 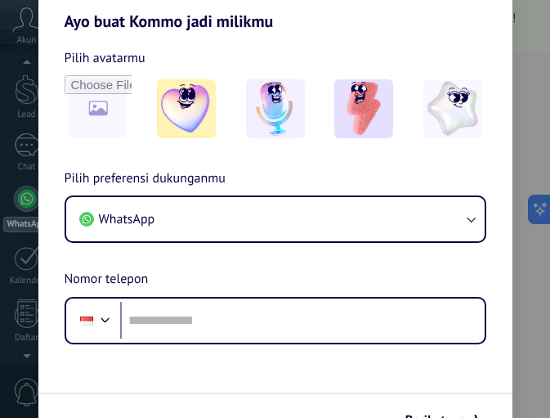 What do you see at coordinates (186, 109) in the screenshot?
I see `img: -1.jpeg` at bounding box center [186, 109].